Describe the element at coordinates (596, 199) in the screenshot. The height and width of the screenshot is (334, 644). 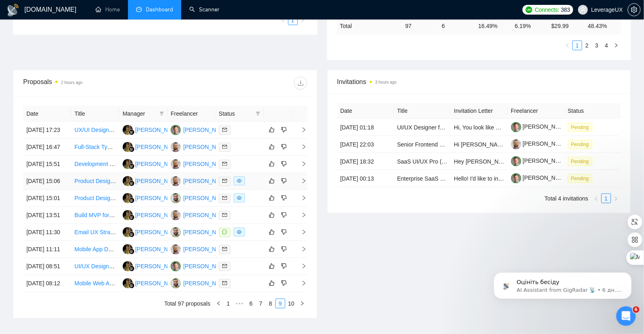
I see `span: left` at that location.